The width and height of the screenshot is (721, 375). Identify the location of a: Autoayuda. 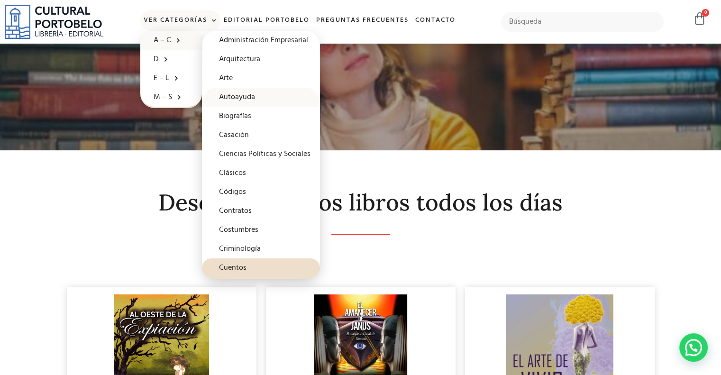
(261, 97).